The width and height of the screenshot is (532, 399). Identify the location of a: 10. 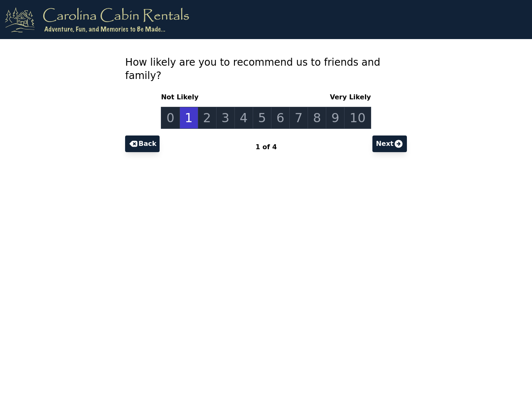
(357, 117).